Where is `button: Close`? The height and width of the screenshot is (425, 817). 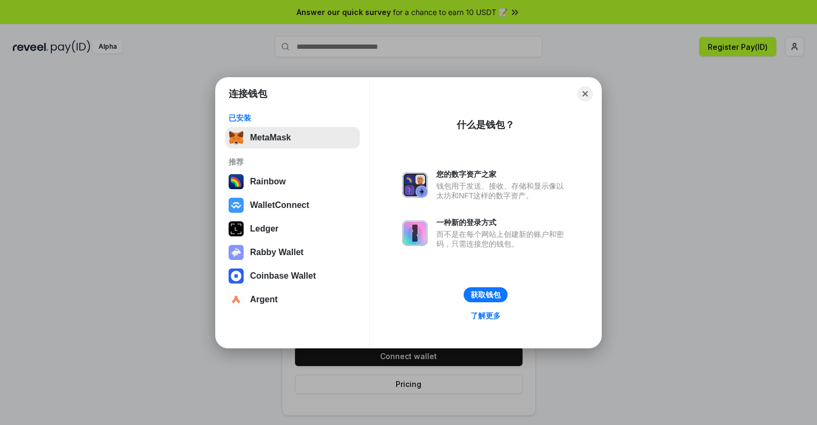
button: Close is located at coordinates (585, 94).